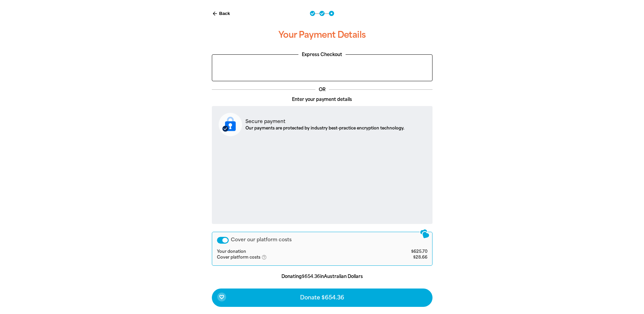  I want to click on button: Navigate to step 1 of 3 to enter your donation amount, so click(312, 13).